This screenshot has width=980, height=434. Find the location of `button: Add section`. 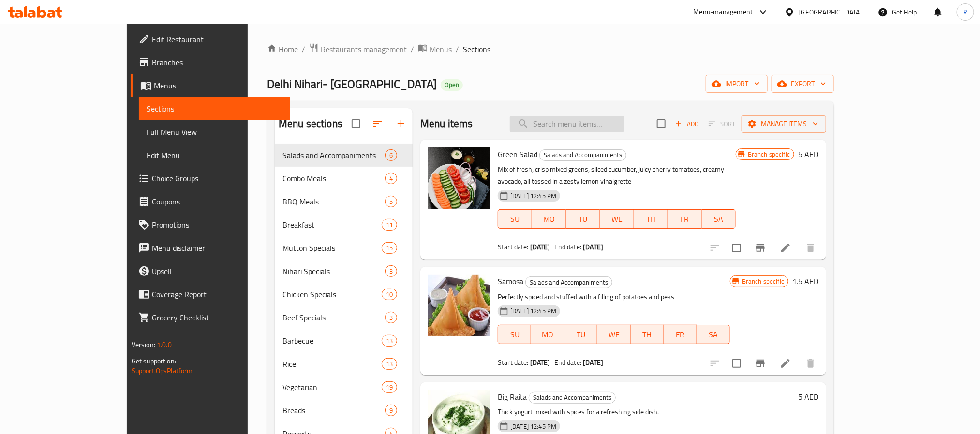

button: Add section is located at coordinates (401, 124).